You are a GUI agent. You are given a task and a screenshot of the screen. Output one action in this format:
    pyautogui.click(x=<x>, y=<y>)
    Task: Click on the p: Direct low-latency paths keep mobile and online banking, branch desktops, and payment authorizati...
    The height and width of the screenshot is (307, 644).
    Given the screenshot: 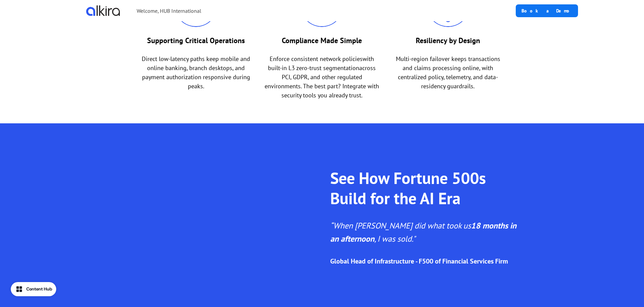 What is the action you would take?
    pyautogui.click(x=196, y=72)
    